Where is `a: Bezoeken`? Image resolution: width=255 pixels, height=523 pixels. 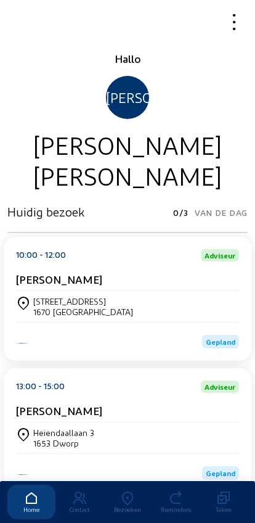
a: Bezoeken is located at coordinates (128, 502).